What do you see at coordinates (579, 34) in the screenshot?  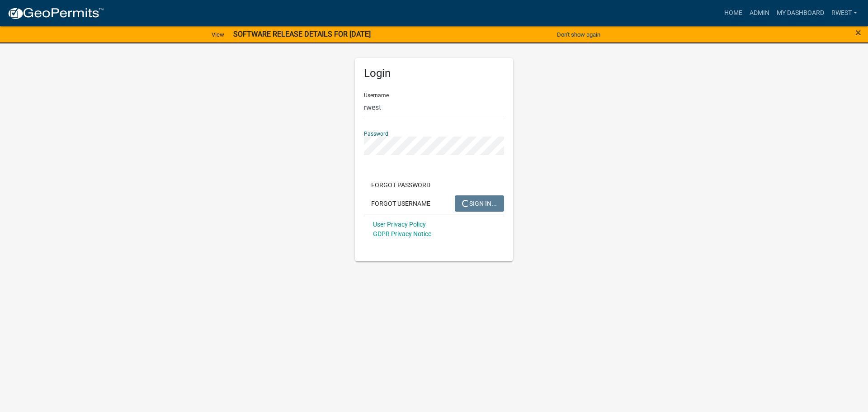 I see `button: Don't show again` at bounding box center [579, 34].